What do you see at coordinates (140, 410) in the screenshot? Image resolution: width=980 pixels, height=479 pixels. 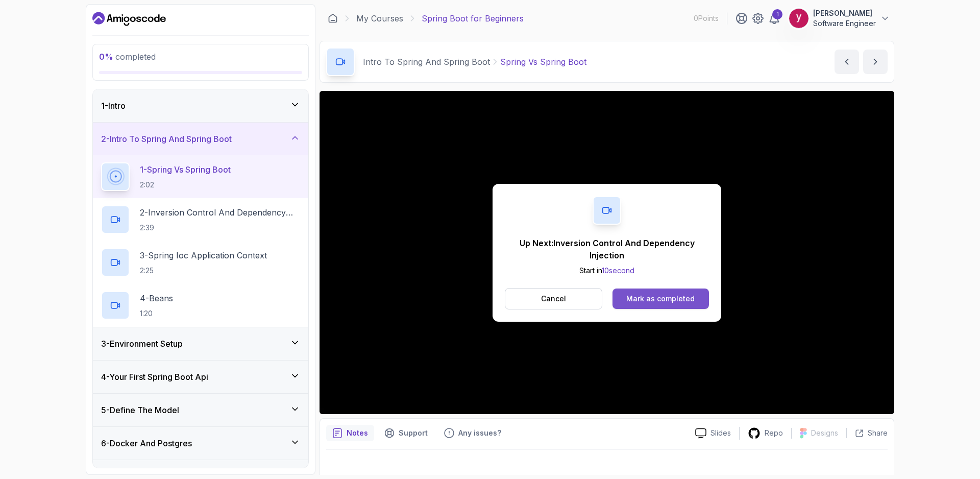 I see `h3: 5 - Define The Model` at bounding box center [140, 410].